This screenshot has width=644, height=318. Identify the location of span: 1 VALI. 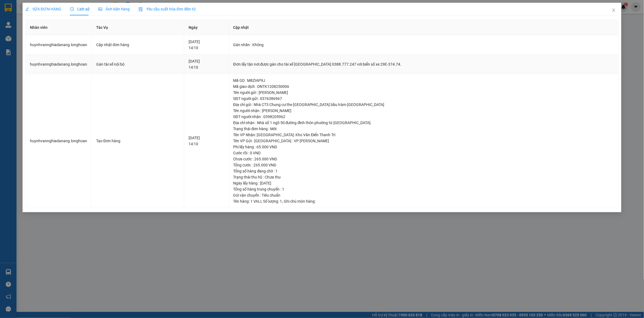
(256, 201).